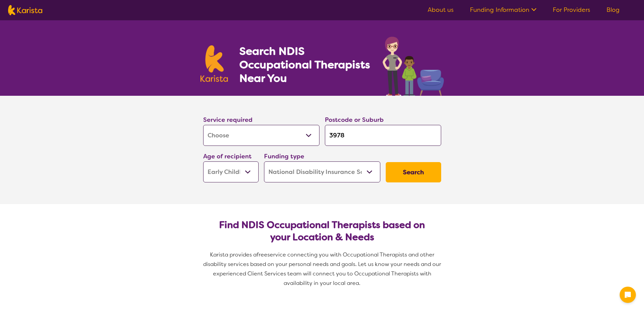 The image size is (644, 311). What do you see at coordinates (413, 66) in the screenshot?
I see `img: occupational-therapy` at bounding box center [413, 66].